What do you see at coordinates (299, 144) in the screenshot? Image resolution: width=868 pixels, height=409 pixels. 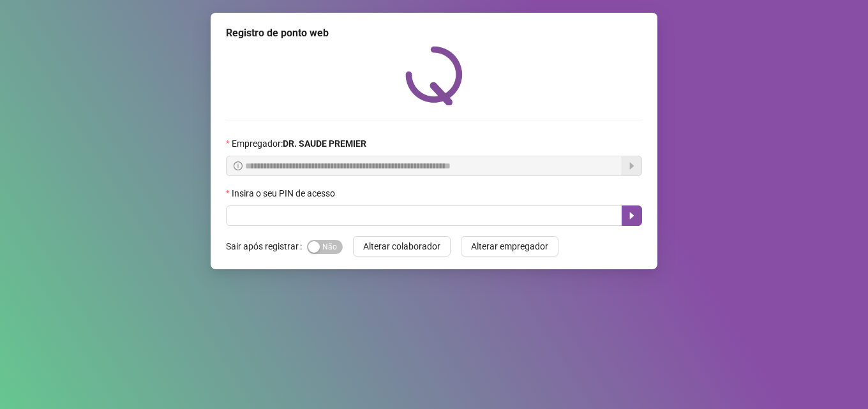 I see `span: Empregador :` at bounding box center [299, 144].